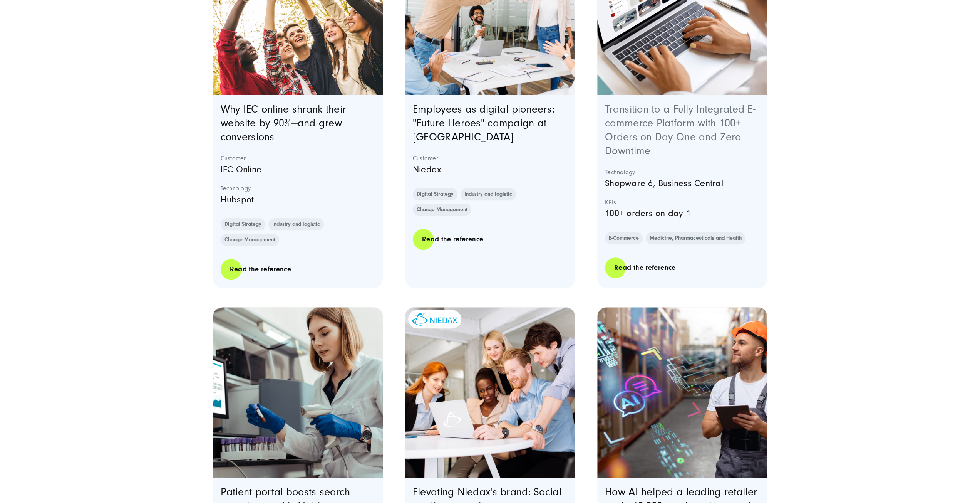 The width and height of the screenshot is (980, 503). Describe the element at coordinates (490, 392) in the screenshot. I see `a: Featured image: Five young professionals gathered around a laptop, smiling and collaborating in a...` at that location.